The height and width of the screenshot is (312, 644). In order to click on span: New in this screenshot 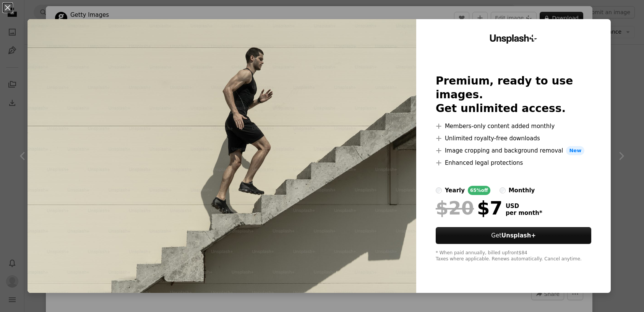, I will do `click(575, 150)`.